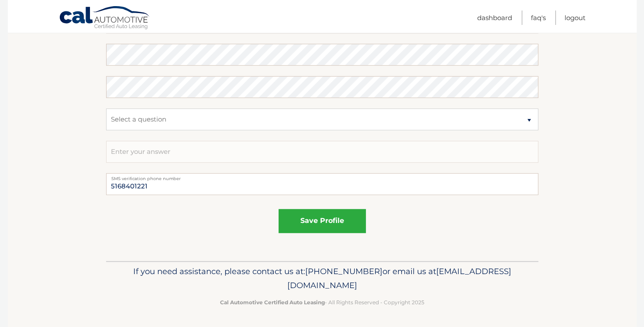  Describe the element at coordinates (322, 184) in the screenshot. I see `input: Telephone number for SMS login verification` at that location.